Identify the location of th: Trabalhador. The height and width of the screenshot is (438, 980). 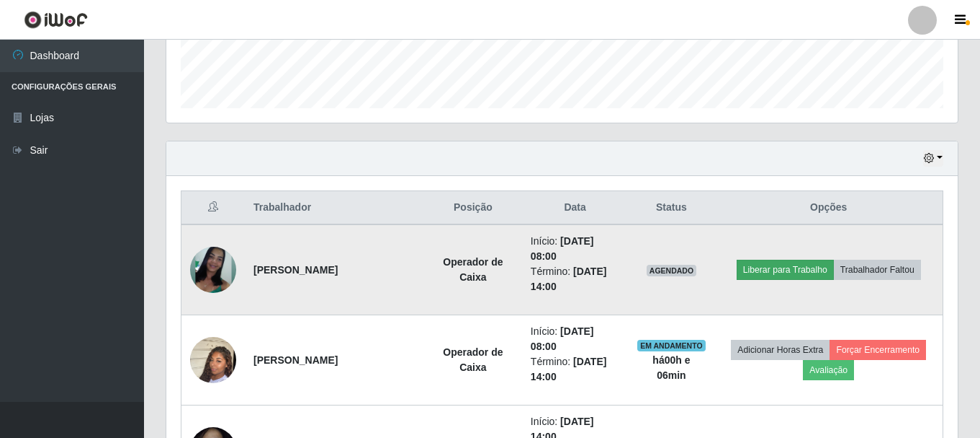
(334, 207).